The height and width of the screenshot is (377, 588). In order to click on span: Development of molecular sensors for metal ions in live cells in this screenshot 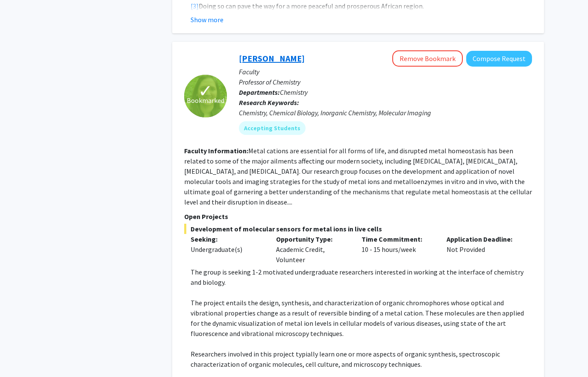, I will do `click(358, 229)`.